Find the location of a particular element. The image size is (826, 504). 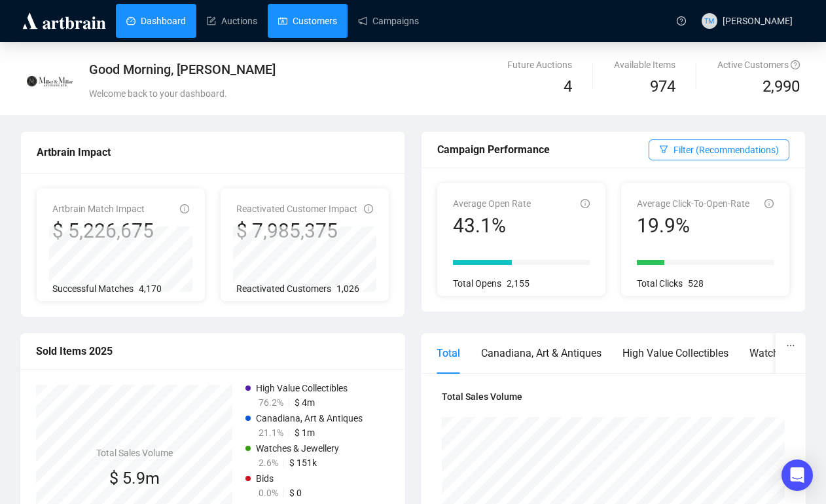

div: Artbrain Impact is located at coordinates (212, 152).